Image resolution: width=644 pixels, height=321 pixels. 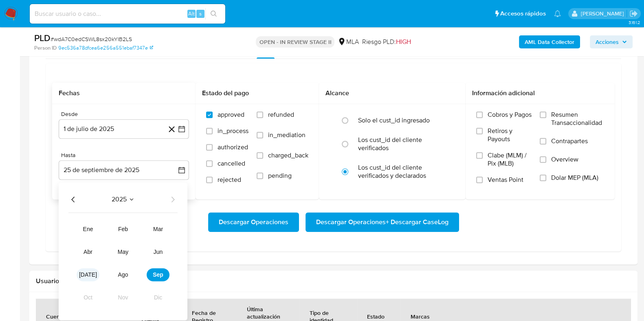 I want to click on a: Salir, so click(x=634, y=13).